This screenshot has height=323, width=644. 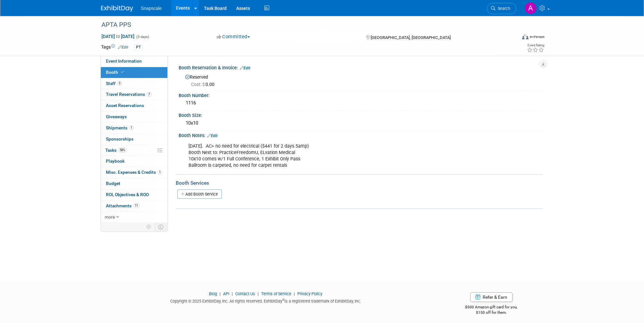 I want to click on span: Booth, so click(x=116, y=72).